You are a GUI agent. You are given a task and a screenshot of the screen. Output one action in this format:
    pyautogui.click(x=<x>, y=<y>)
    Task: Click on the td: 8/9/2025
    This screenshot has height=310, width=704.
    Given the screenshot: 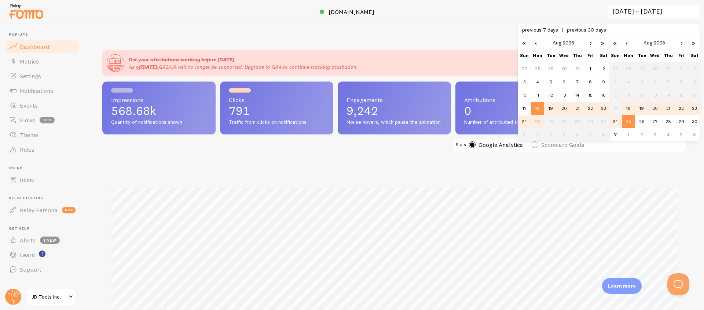 What is the action you would take?
    pyautogui.click(x=604, y=82)
    